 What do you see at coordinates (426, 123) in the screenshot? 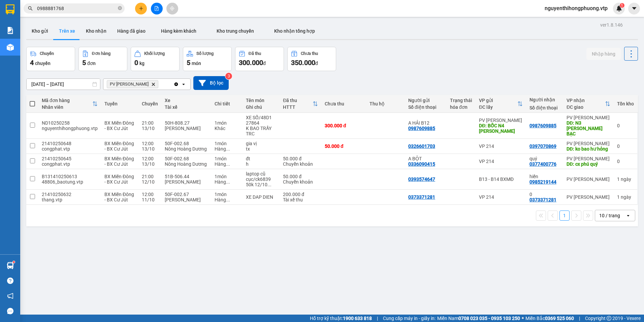
I see `div: A HẢI B12` at bounding box center [426, 123].